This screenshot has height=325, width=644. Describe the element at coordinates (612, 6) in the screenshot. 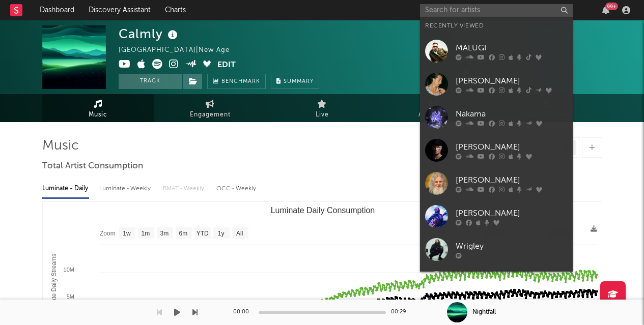

I see `div: 99 +` at that location.